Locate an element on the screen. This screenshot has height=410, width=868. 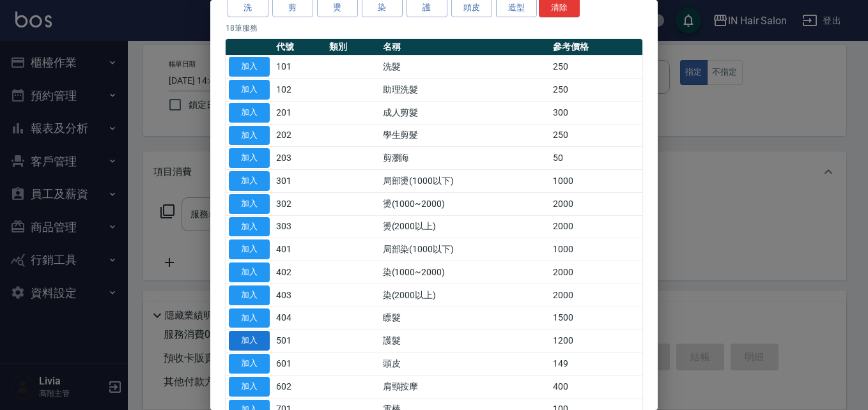
td: 401 is located at coordinates (299, 250).